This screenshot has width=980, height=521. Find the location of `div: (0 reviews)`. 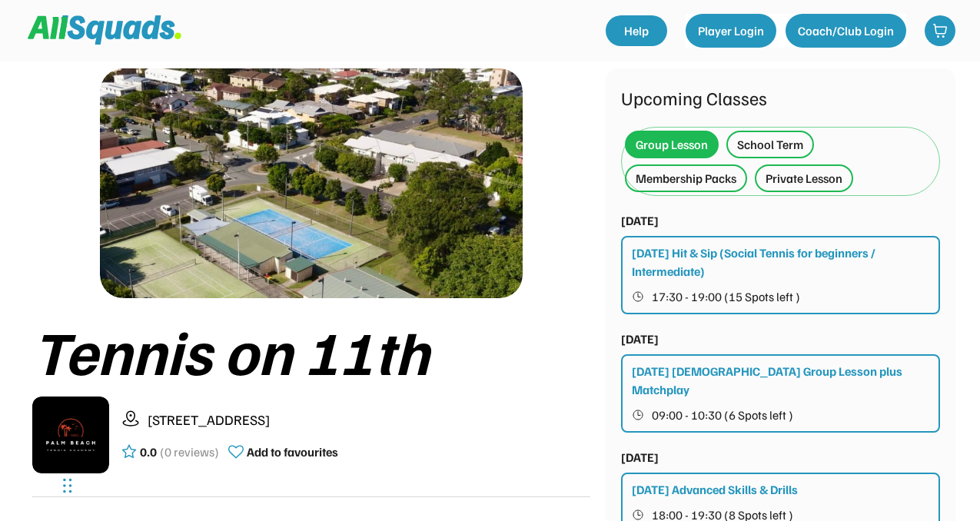

div: (0 reviews) is located at coordinates (189, 452).